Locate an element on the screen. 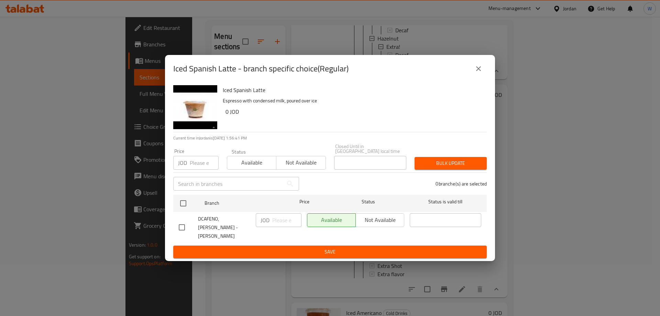  span: Not available is located at coordinates (301, 163).